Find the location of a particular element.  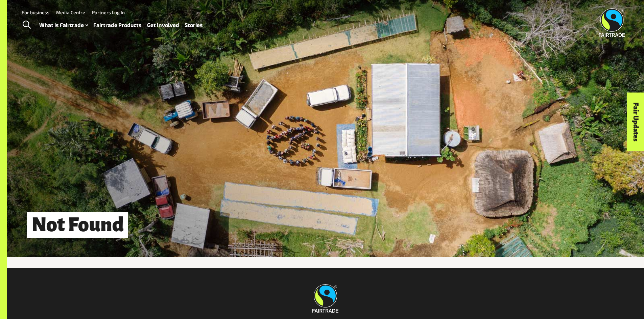

a: For business is located at coordinates (35, 12).